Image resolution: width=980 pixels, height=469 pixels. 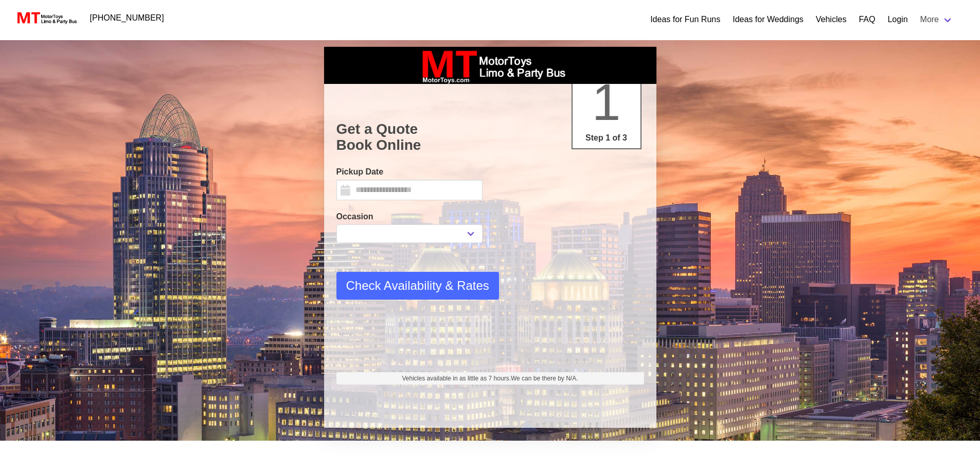 What do you see at coordinates (607, 102) in the screenshot?
I see `span: 1` at bounding box center [607, 102].